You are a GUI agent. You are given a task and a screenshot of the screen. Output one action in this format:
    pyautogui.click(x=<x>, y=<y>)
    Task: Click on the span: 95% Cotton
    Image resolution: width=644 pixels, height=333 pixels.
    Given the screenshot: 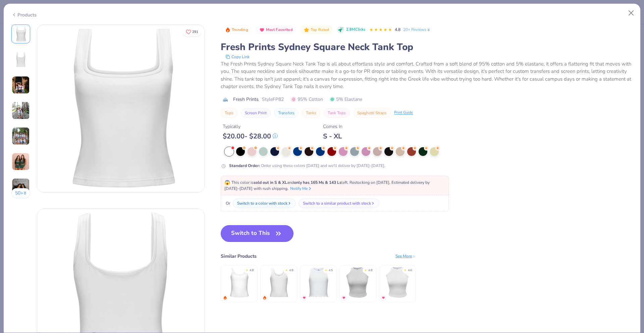 What is the action you would take?
    pyautogui.click(x=307, y=99)
    